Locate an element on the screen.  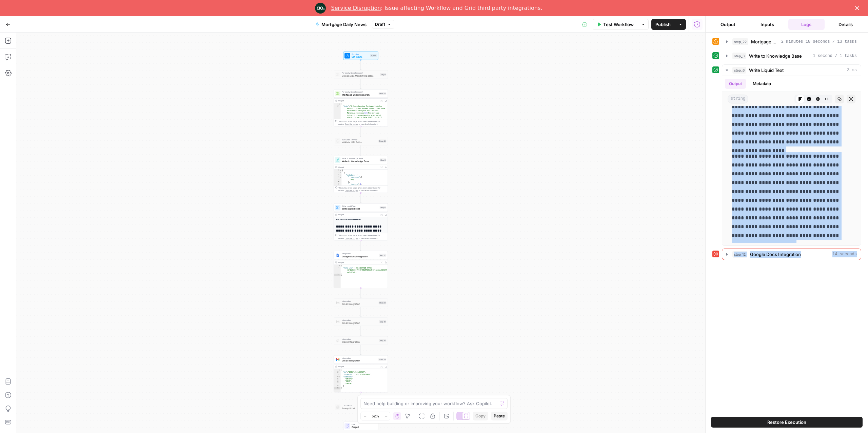
button: Publish is located at coordinates (663, 24).